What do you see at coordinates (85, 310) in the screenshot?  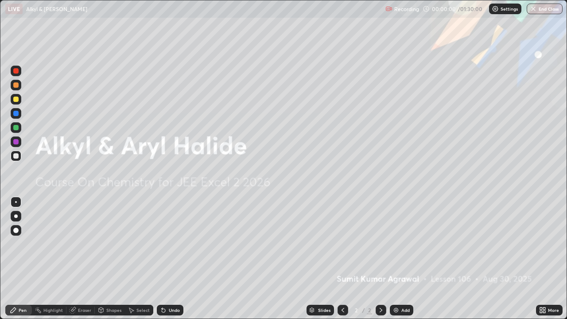 I see `div: Eraser` at bounding box center [85, 310].